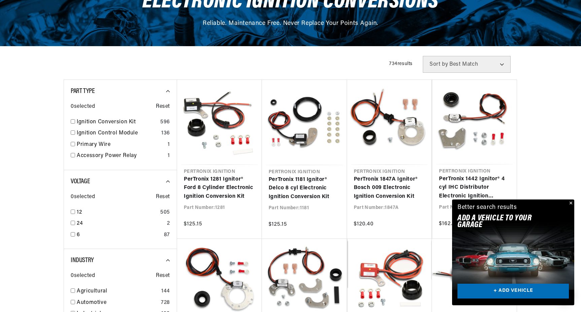  Describe the element at coordinates (82, 91) in the screenshot. I see `span: Part Type` at that location.